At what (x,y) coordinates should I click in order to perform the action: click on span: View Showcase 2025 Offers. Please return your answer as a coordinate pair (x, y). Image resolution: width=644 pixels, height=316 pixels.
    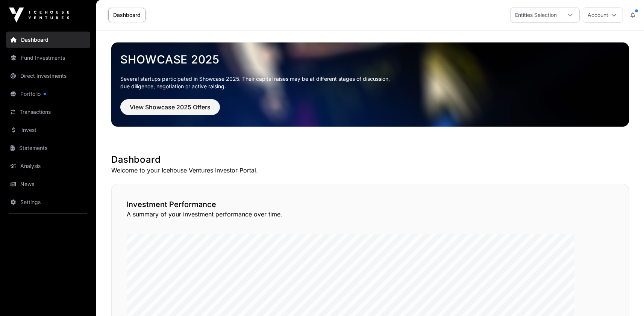
    Looking at the image, I should click on (170, 107).